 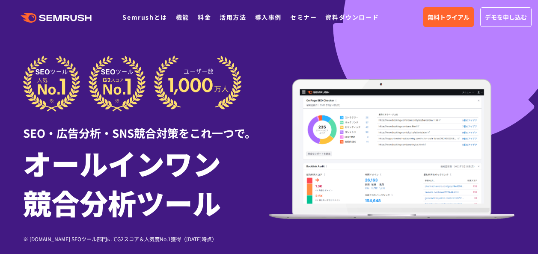 I want to click on a: 導入事例, so click(x=268, y=17).